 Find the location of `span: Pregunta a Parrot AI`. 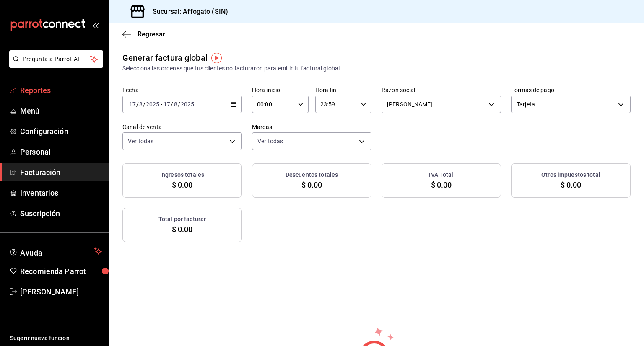

span: Pregunta a Parrot AI is located at coordinates (56, 59).